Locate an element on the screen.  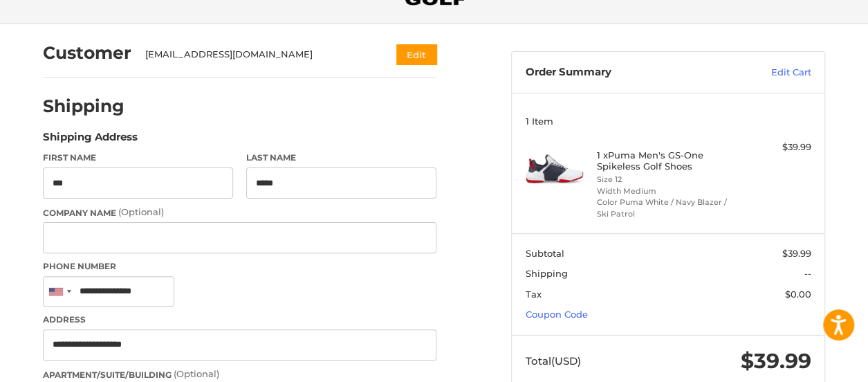
div: $39.99 is located at coordinates (775, 147).